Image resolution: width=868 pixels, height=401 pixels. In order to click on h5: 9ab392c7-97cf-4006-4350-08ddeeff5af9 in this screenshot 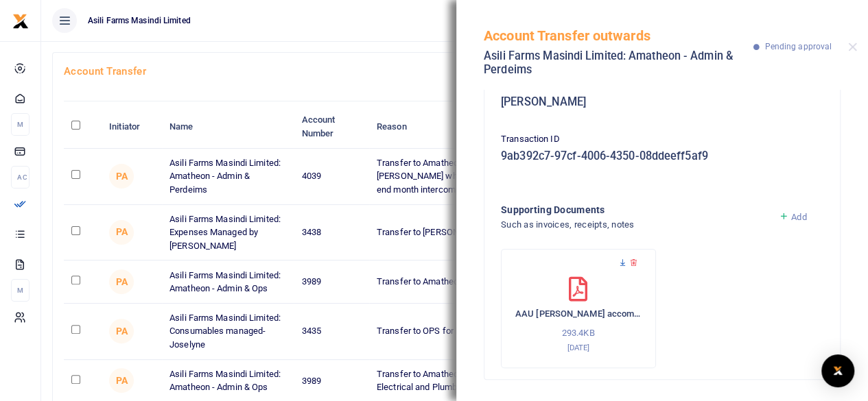, I will do `click(662, 157)`.